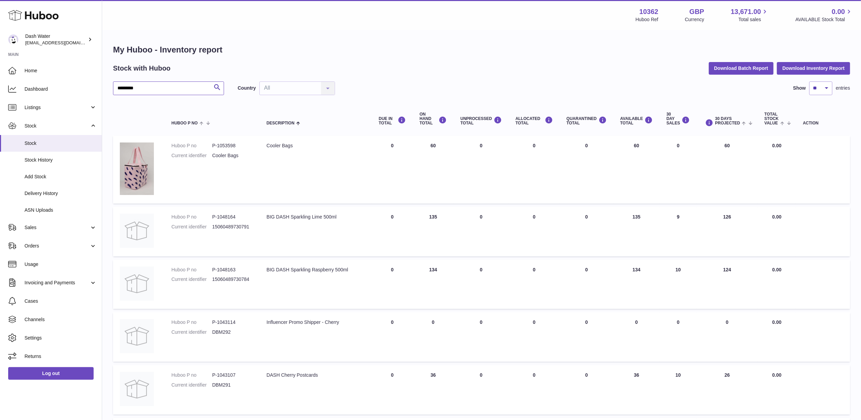 Image resolution: width=861 pixels, height=420 pixels. Describe the element at coordinates (824, 15) in the screenshot. I see `a: 0.00 AVAILABLE Stock Total` at that location.